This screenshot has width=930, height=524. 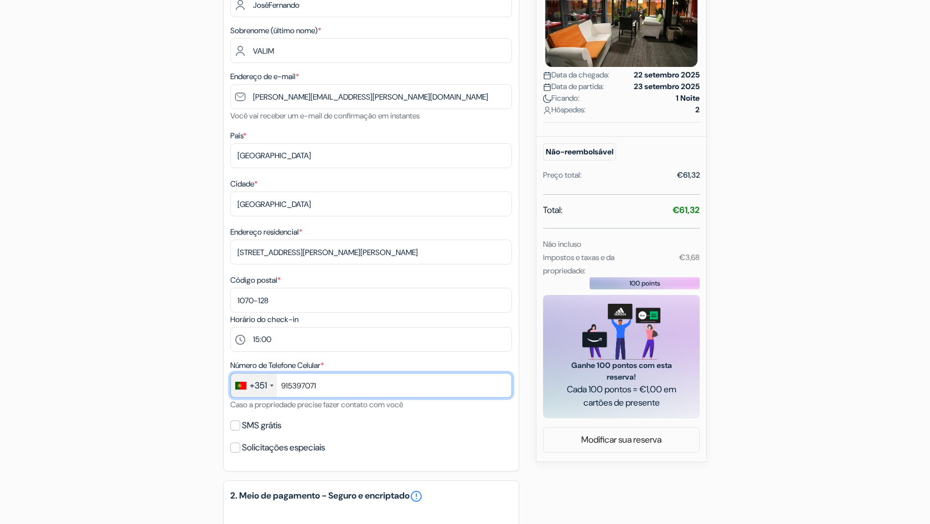 I want to click on label: Horário do check-in, so click(x=264, y=319).